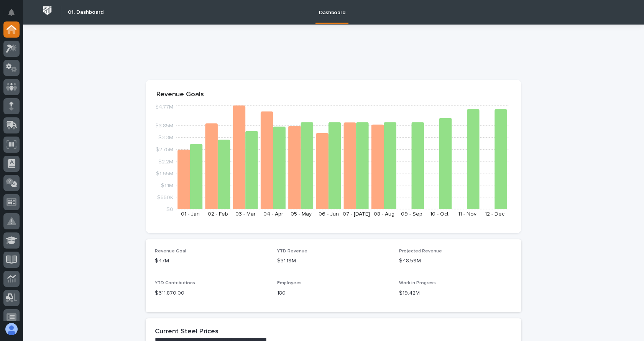 The image size is (644, 341). What do you see at coordinates (164, 173) in the screenshot?
I see `tspan: $1.65M` at bounding box center [164, 173].